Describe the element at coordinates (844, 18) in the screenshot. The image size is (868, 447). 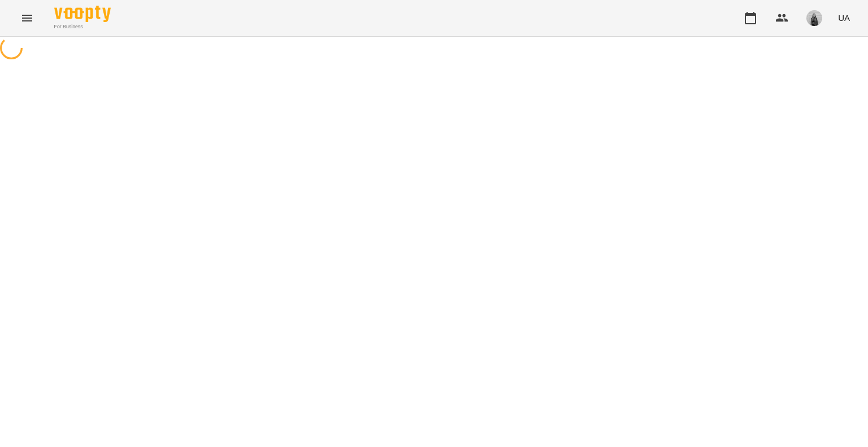
I see `button: UA` at that location.